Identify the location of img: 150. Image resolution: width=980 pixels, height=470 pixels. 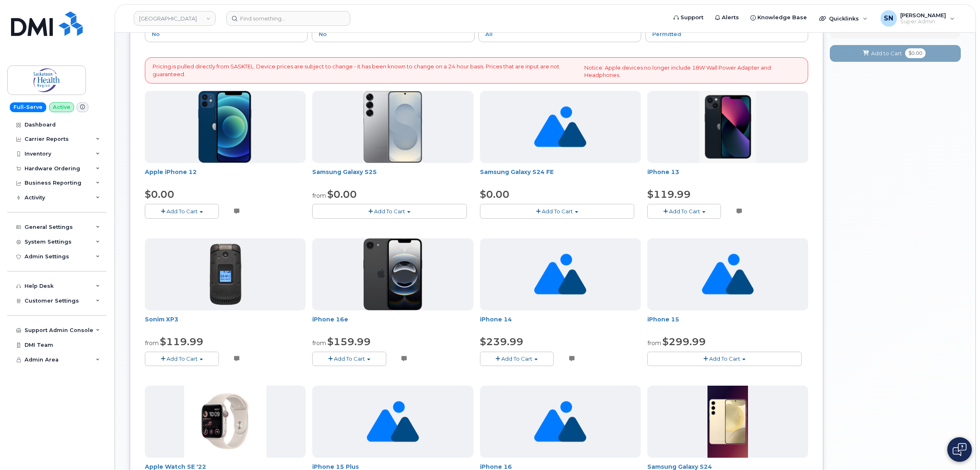
(225, 274).